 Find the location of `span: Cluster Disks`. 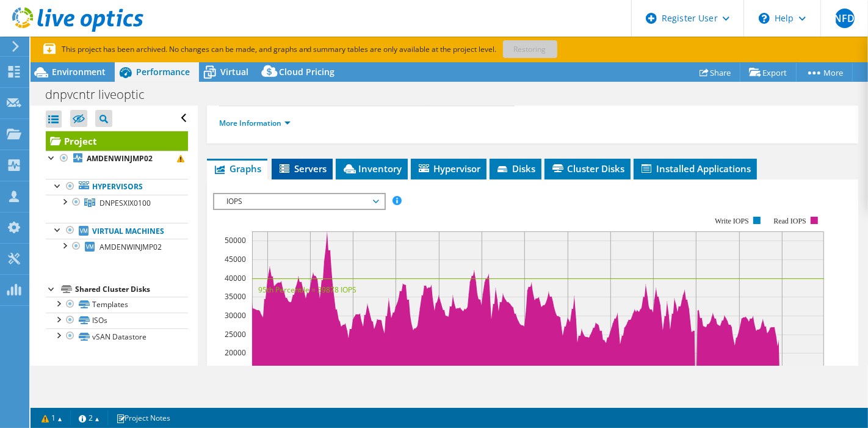

span: Cluster Disks is located at coordinates (587, 169).